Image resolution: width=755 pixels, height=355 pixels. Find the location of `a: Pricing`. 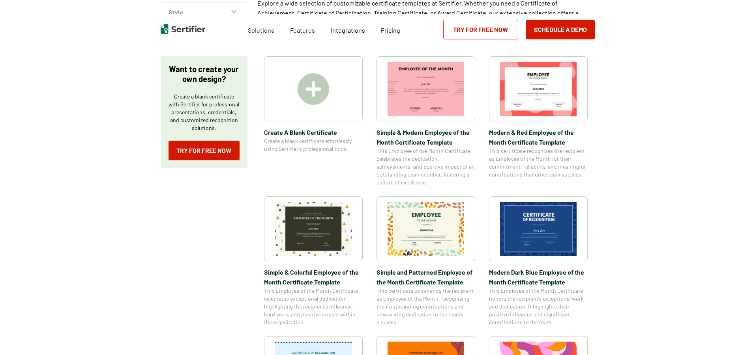

a: Pricing is located at coordinates (390, 29).